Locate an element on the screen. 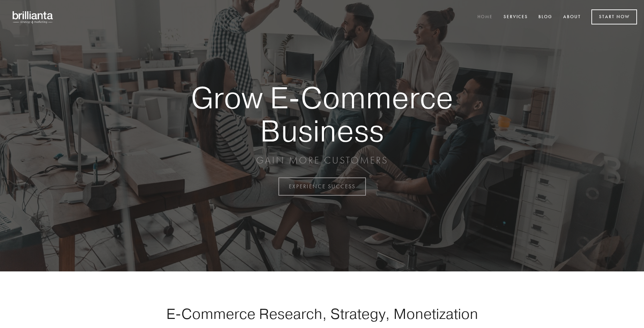 The width and height of the screenshot is (644, 328). p: GAIN MORE CUSTOMERS is located at coordinates (322, 160).